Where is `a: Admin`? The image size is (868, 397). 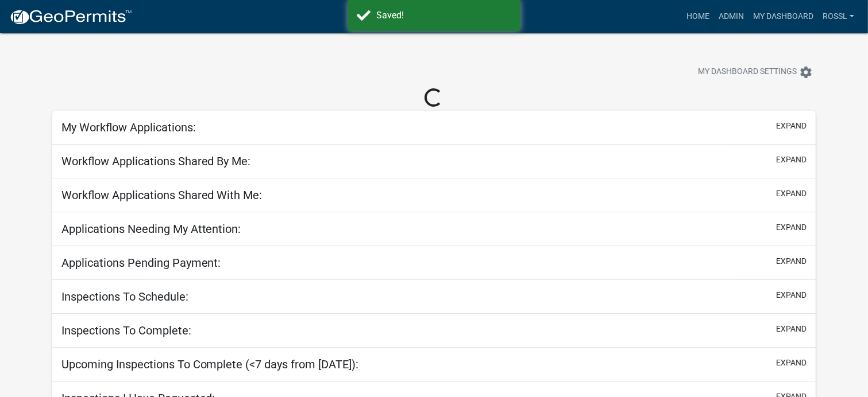
a: Admin is located at coordinates (731, 17).